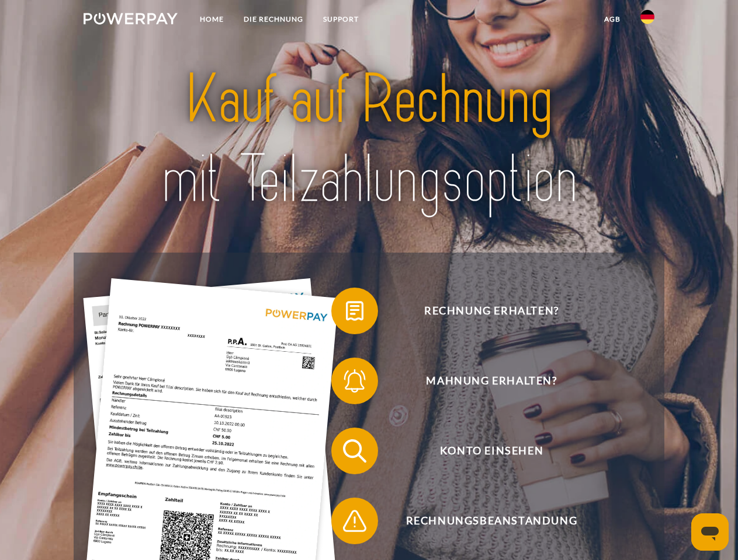 This screenshot has width=738, height=560. I want to click on button: Konto einsehen, so click(483, 451).